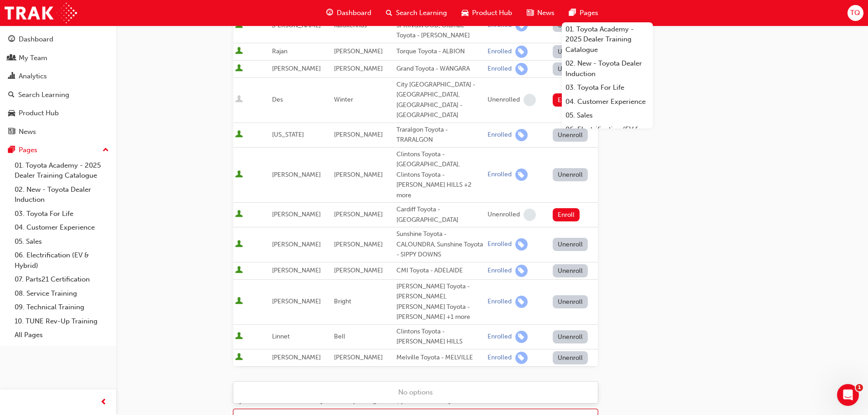 This screenshot has width=868, height=415. I want to click on div: Traralgon Toyota - TRARALGON, so click(440, 135).